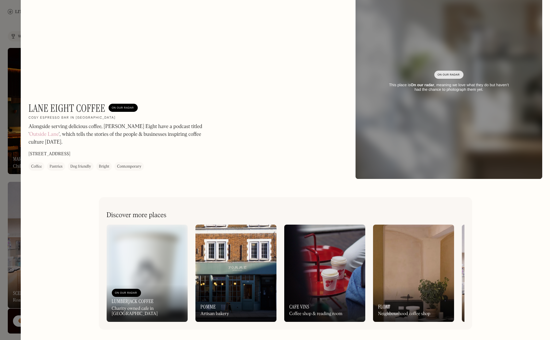 Image resolution: width=550 pixels, height=340 pixels. What do you see at coordinates (413, 273) in the screenshot?
I see `a: FloatNeighbourhood coffee shop` at bounding box center [413, 273].